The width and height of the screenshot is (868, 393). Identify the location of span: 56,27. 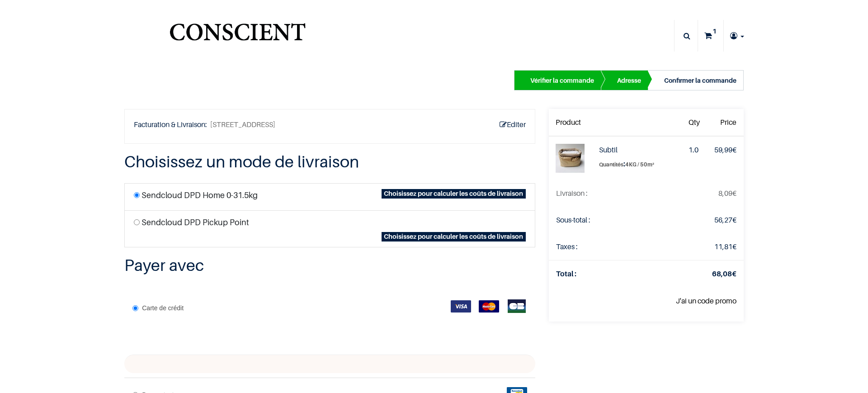
(723, 219).